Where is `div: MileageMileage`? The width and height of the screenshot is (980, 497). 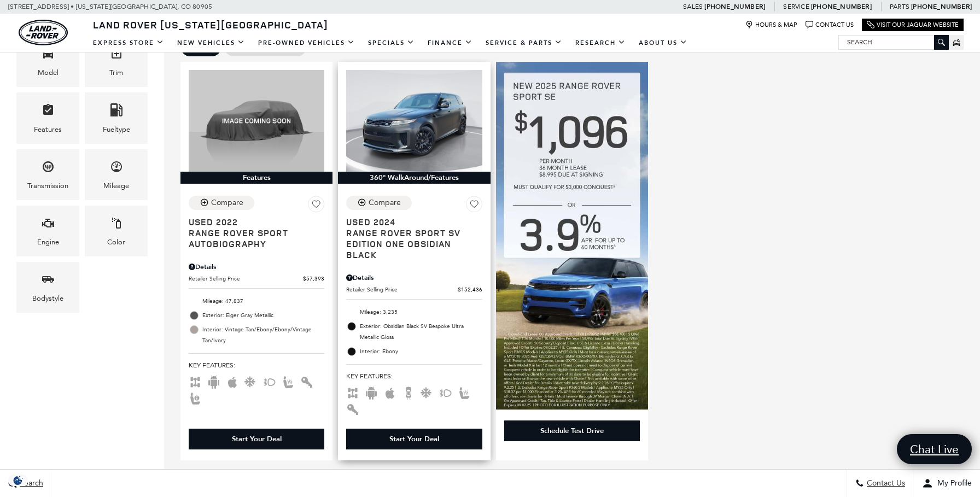
div: MileageMileage is located at coordinates (116, 175).